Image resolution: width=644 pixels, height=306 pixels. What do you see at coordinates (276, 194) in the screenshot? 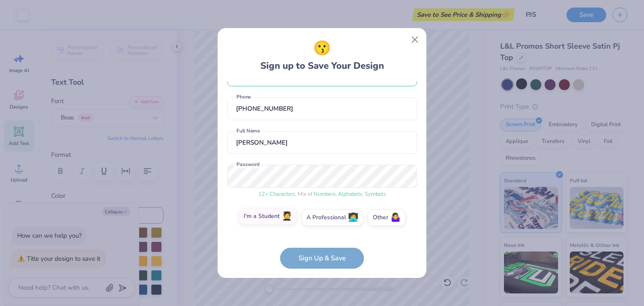
I see `span: 12 + Characters` at bounding box center [276, 194].